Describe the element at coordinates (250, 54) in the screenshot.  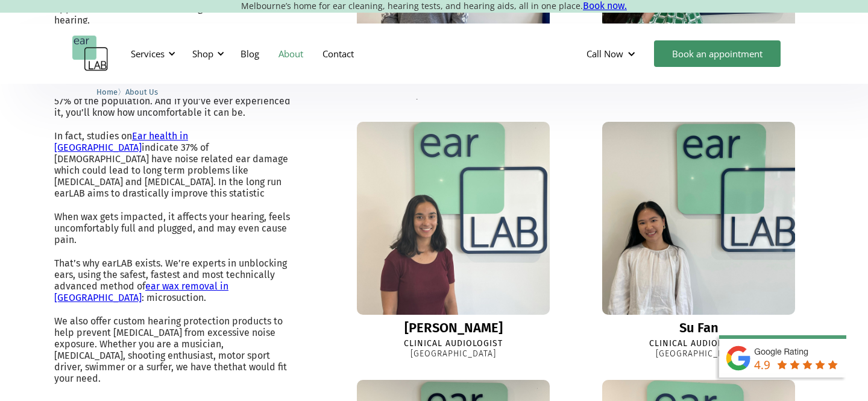
I see `a: Blog` at that location.